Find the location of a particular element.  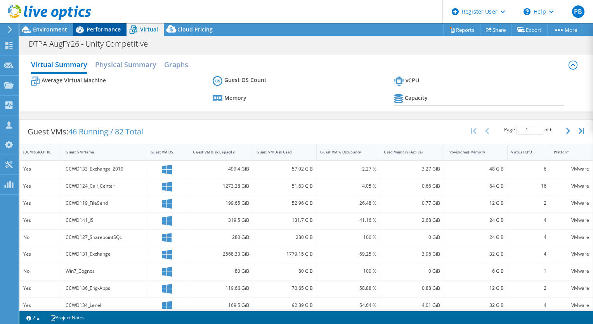

div: 58.88 % is located at coordinates (348, 288).